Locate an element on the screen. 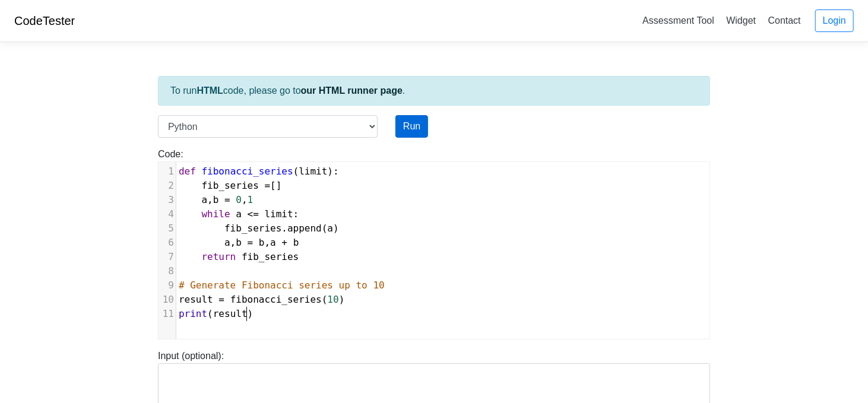  span: while is located at coordinates (217, 214).